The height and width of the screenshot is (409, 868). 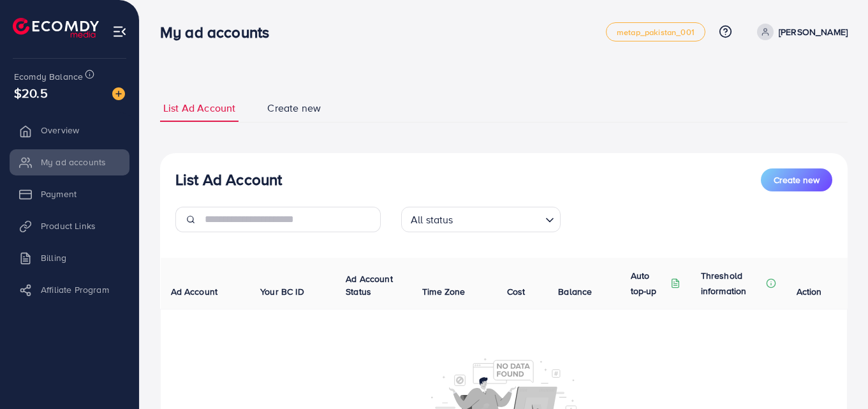 I want to click on span: Action, so click(x=810, y=292).